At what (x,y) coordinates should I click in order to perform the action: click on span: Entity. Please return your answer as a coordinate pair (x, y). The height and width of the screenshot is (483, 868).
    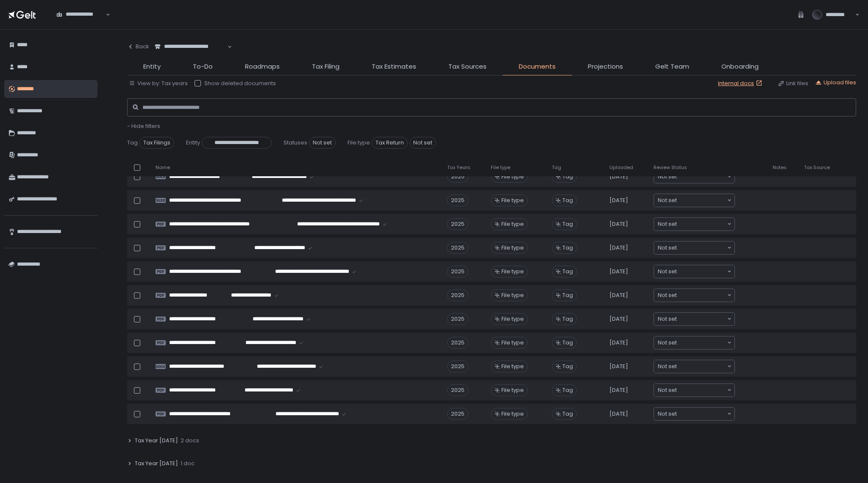
    Looking at the image, I should click on (152, 66).